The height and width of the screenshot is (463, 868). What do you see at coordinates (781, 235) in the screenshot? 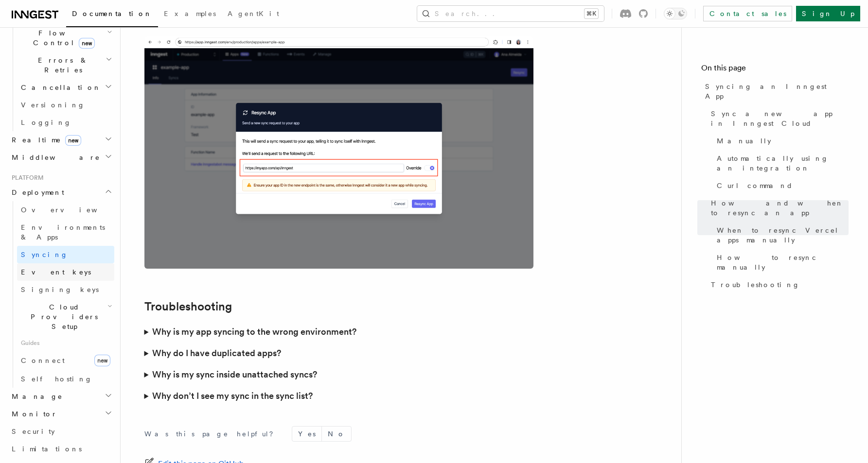
I see `a: When to resync Vercel apps manually` at bounding box center [781, 235].